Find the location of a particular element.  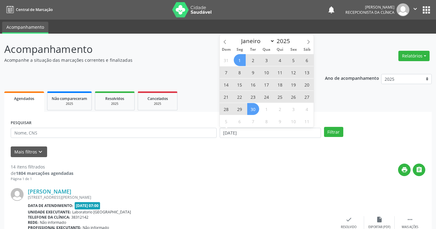

button: apps is located at coordinates (426, 10).